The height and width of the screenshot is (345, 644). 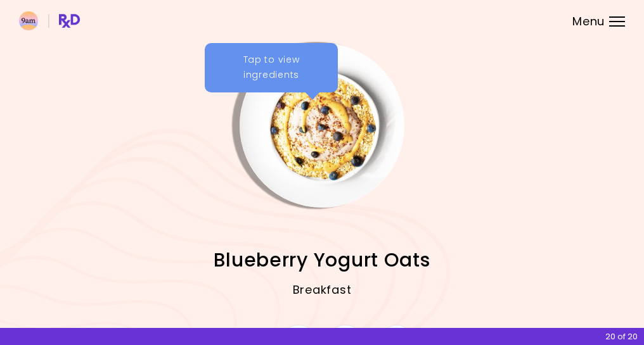 I want to click on span: Menu, so click(x=588, y=21).